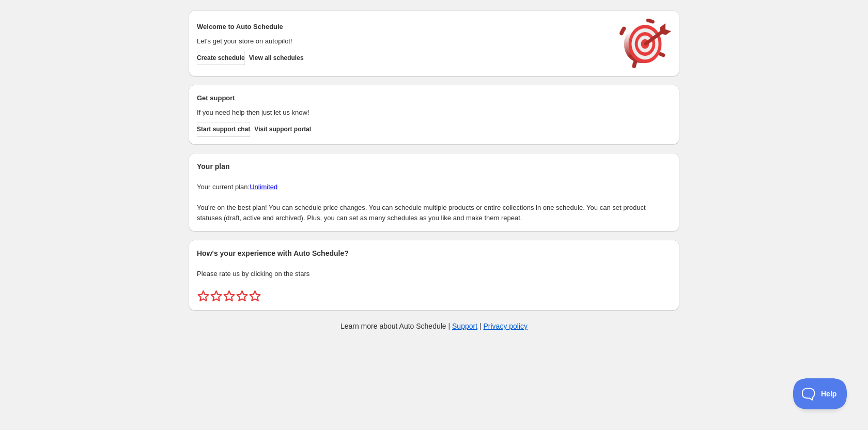 The height and width of the screenshot is (430, 868). What do you see at coordinates (276, 58) in the screenshot?
I see `button: View all schedules` at bounding box center [276, 58].